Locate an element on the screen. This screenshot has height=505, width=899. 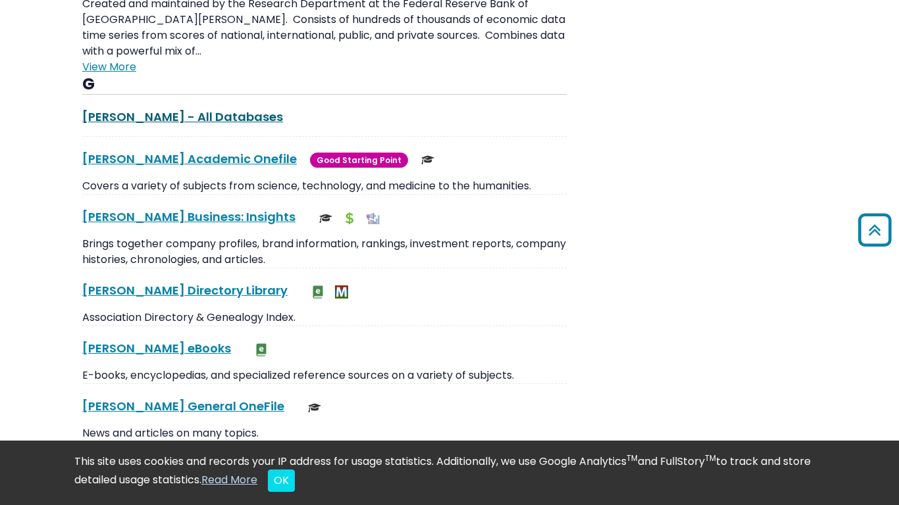
p: Covers a variety of subjects from science, technology, and medicine to the humanities. is located at coordinates (324, 186).